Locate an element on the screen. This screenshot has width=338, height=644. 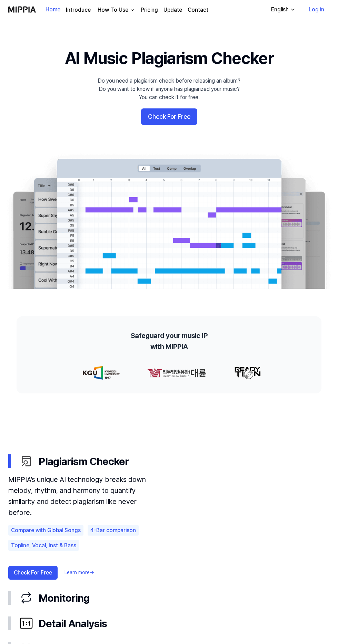
h2: Safeguard your music IP with MIPPIA is located at coordinates (169, 341).